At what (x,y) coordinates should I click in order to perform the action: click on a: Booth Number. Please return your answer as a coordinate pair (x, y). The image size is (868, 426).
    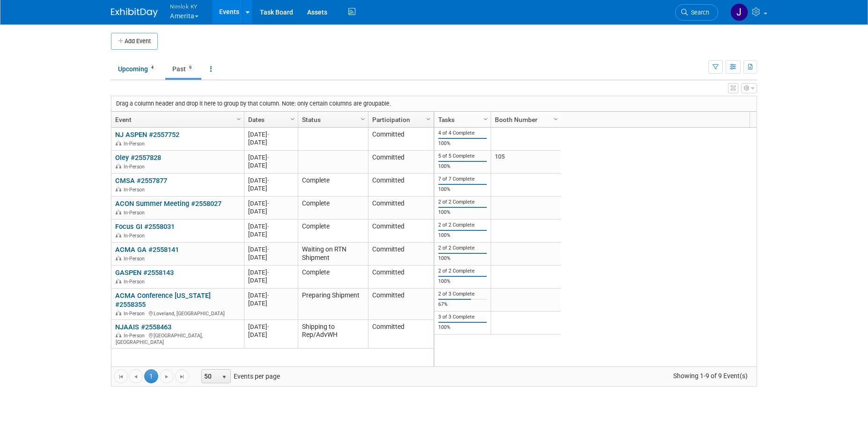
    Looking at the image, I should click on (525, 120).